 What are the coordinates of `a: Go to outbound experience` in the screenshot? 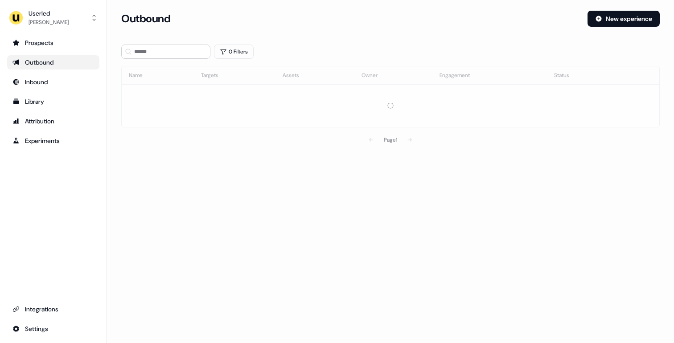 It's located at (53, 62).